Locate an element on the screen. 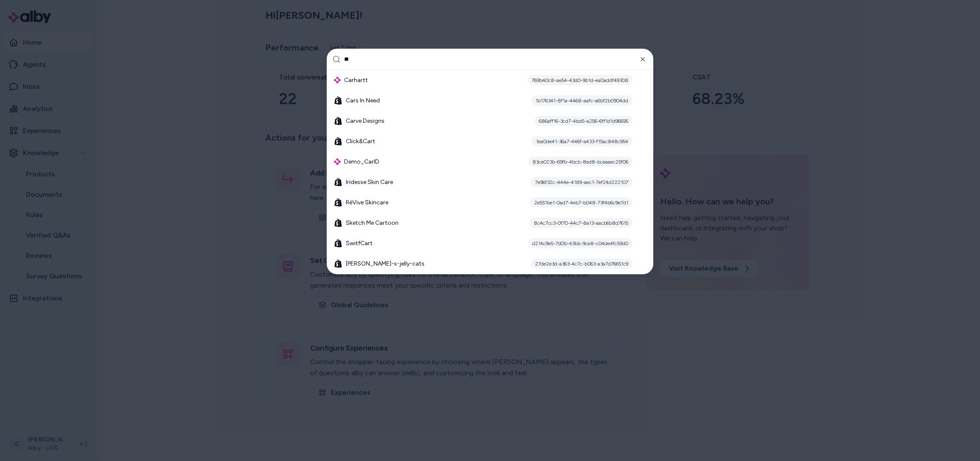 The image size is (980, 461). div: 7e96f32c-444e-4189-aec1-7ef24d222107 is located at coordinates (582, 182).